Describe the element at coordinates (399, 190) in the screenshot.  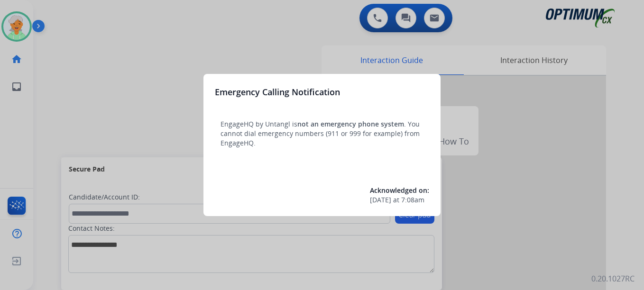
I see `span: Acknowledged on:` at that location.